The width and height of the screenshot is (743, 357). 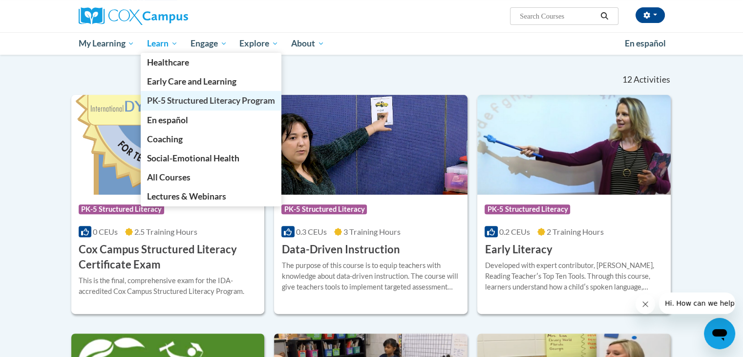 I want to click on span: Social-Emotional Health, so click(x=193, y=158).